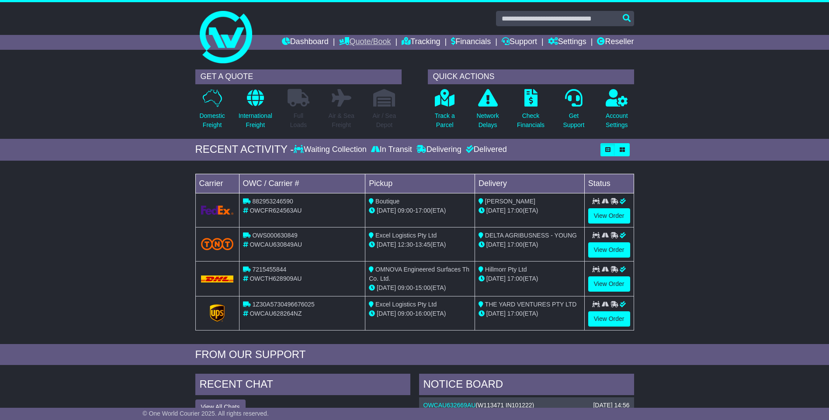 The height and width of the screenshot is (420, 829). I want to click on a: NetworkDelays, so click(487, 111).